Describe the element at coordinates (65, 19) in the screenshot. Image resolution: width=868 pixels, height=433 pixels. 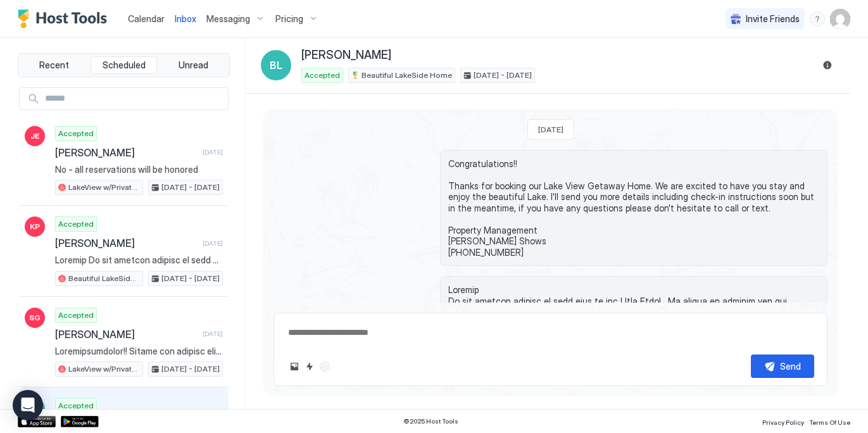
I see `div: Host Tools Logo` at that location.